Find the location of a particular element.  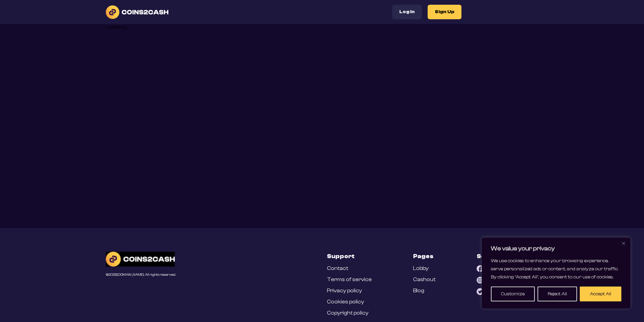

button: Accept All is located at coordinates (600, 294).